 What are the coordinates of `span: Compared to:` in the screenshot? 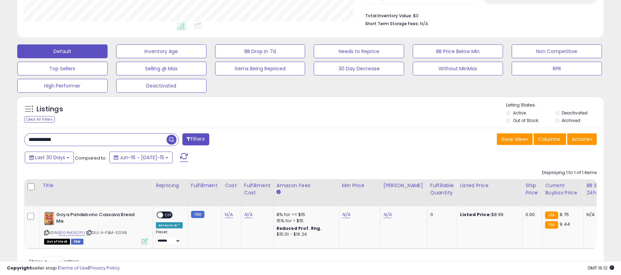 It's located at (91, 158).